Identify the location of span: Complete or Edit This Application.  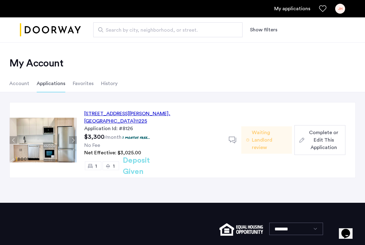
(324, 140).